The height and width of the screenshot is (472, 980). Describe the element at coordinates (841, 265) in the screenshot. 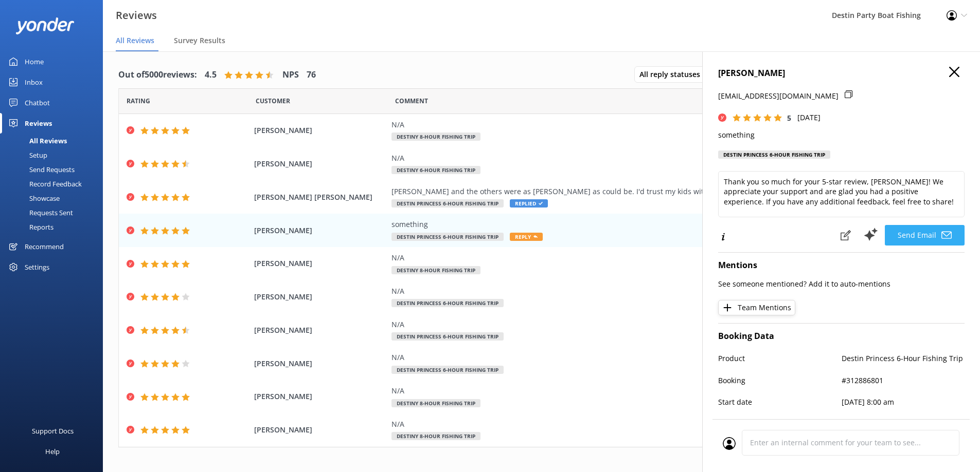

I see `h4: Mentions` at that location.